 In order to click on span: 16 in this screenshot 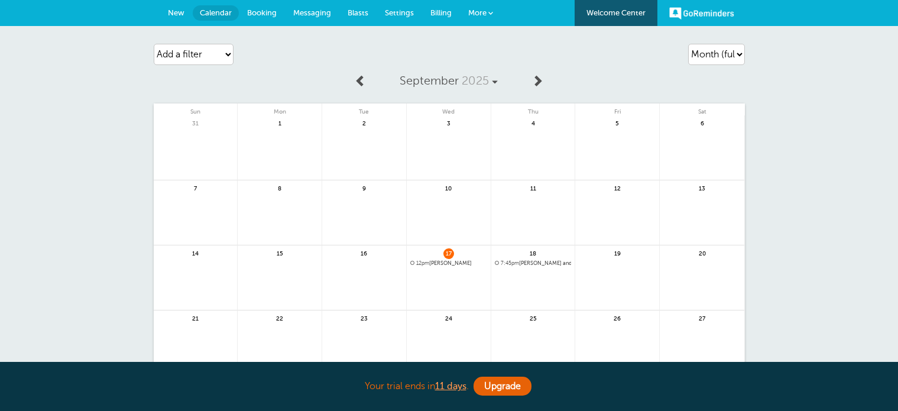, I will do `click(364, 252)`.